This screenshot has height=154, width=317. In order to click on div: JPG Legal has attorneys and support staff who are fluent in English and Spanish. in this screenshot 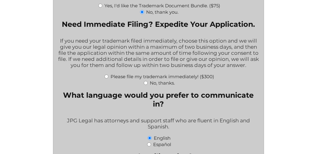, I will do `click(159, 124)`.